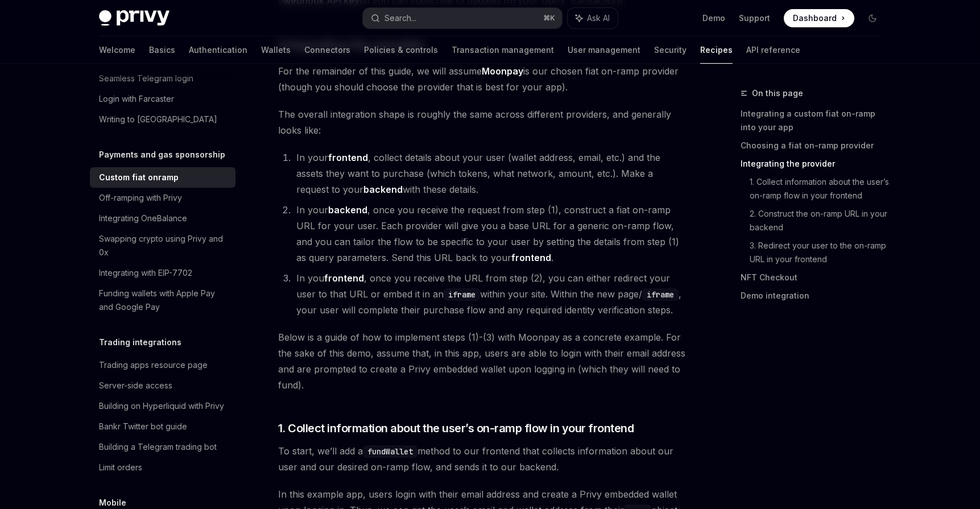 The image size is (980, 509). I want to click on a: Authentication, so click(218, 50).